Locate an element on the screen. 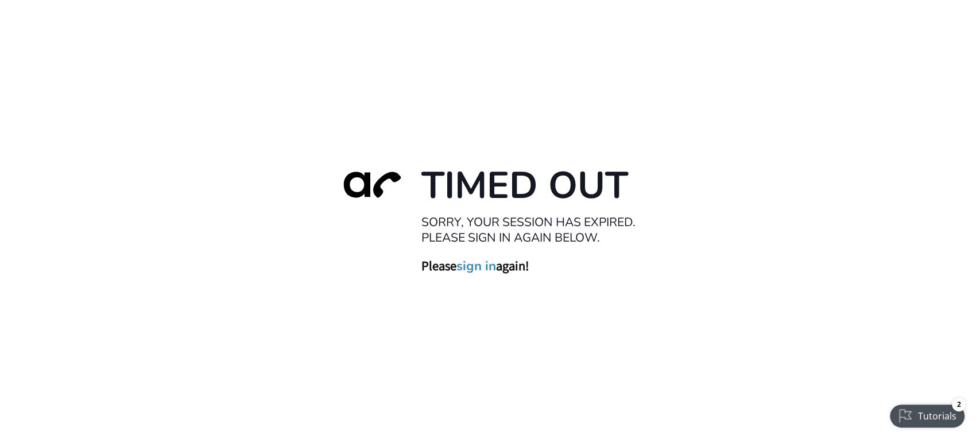 Image resolution: width=980 pixels, height=443 pixels. a: sign in is located at coordinates (476, 266).